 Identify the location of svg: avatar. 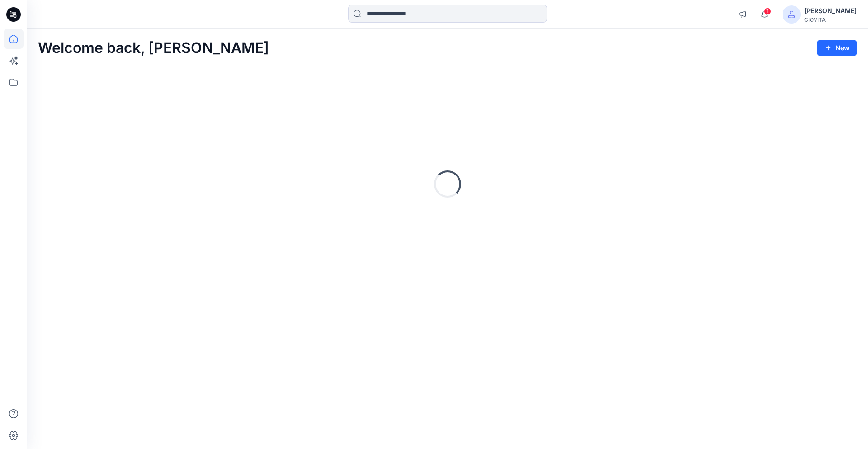
(791, 14).